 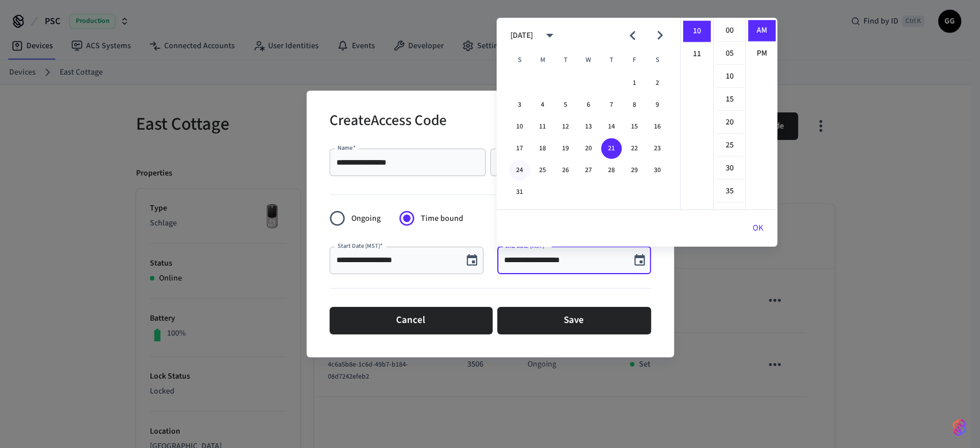 What do you see at coordinates (442, 219) in the screenshot?
I see `span: Time bound` at bounding box center [442, 219].